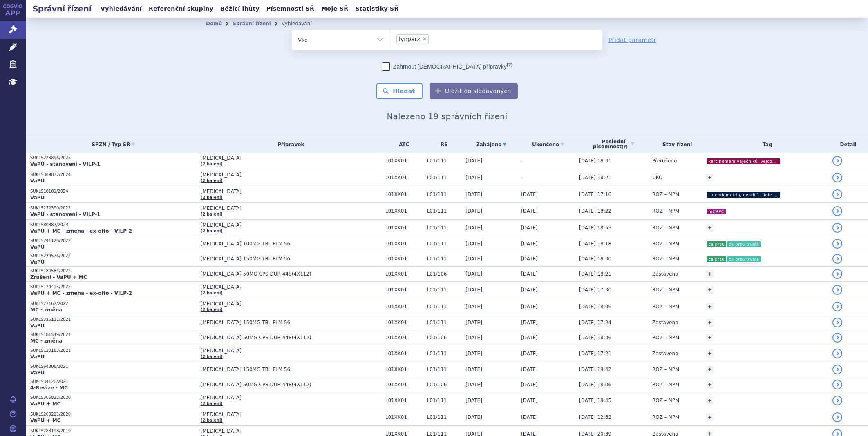  What do you see at coordinates (81, 231) in the screenshot?
I see `strong: VaPÚ + MC - změna - ex-offo - VILP-2` at bounding box center [81, 231].